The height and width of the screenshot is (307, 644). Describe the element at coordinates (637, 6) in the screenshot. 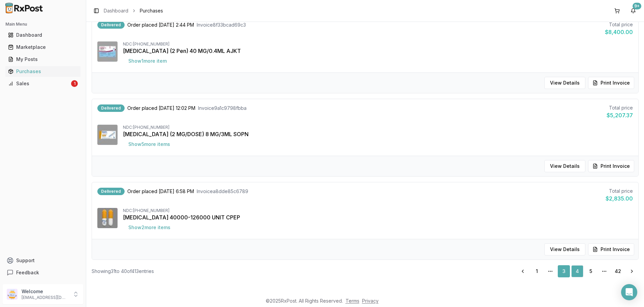

I see `div: 9+` at that location.